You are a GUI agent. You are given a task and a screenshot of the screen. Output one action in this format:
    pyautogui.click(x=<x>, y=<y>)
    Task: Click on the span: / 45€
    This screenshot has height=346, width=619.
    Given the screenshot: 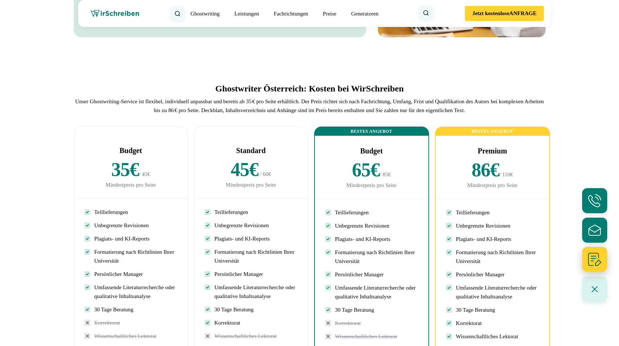 What is the action you would take?
    pyautogui.click(x=145, y=174)
    